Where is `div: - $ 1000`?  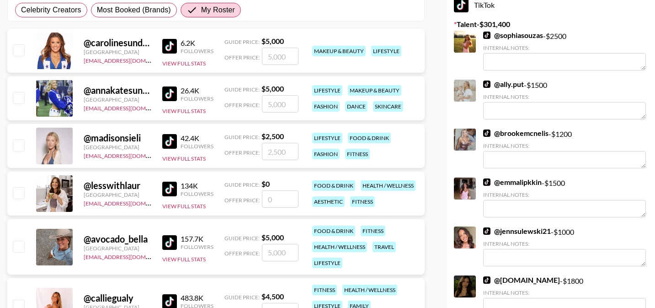 div: - $ 1000 is located at coordinates (565, 246).